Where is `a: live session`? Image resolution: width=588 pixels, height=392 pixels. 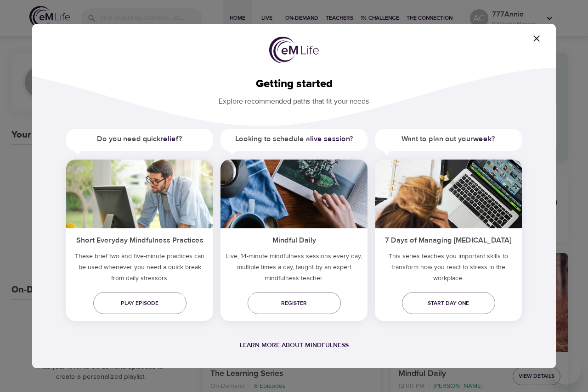 a: live session is located at coordinates (330, 139).